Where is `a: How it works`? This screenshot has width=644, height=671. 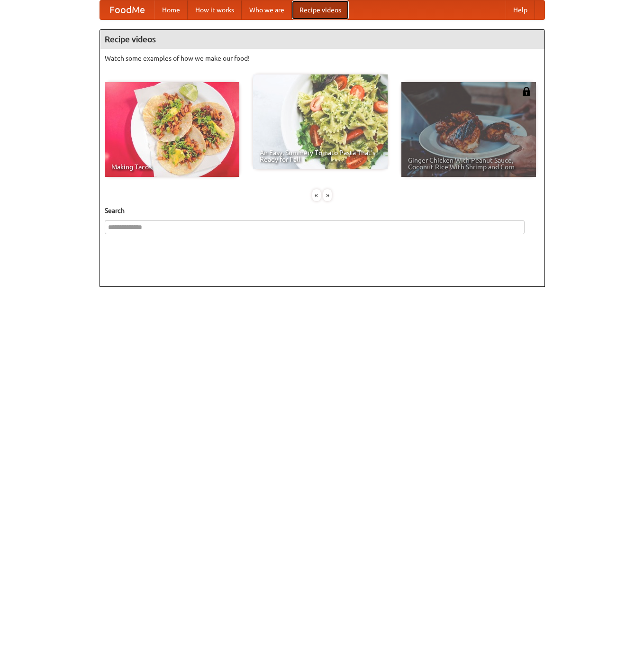
a: How it works is located at coordinates (215, 10).